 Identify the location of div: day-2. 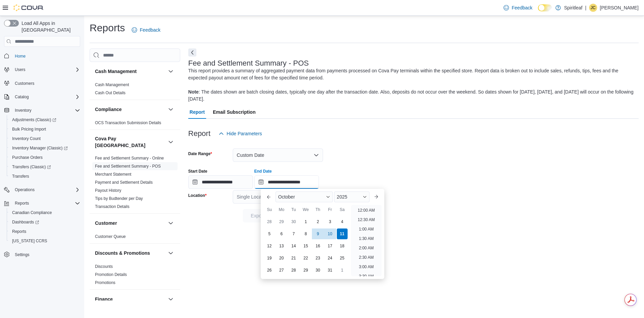
(318, 222).